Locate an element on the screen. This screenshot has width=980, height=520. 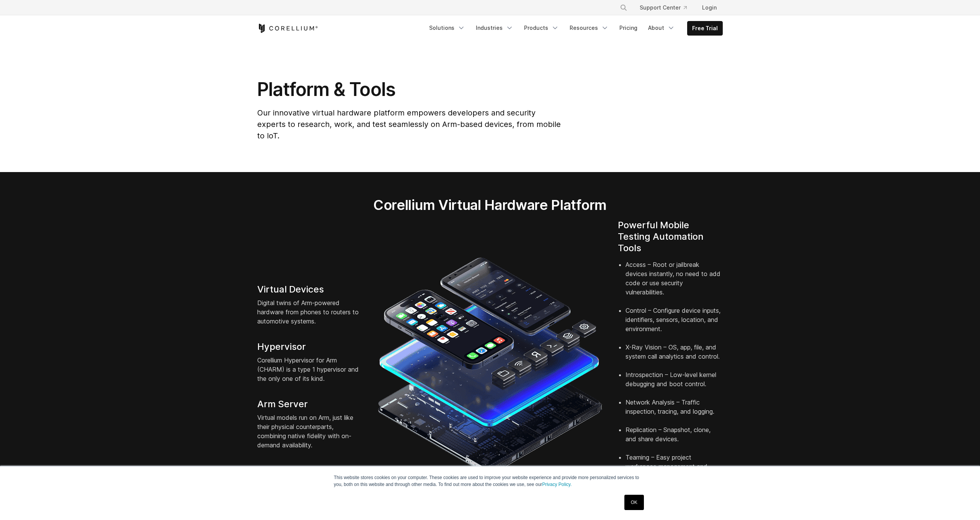
a: Corellium Home is located at coordinates (287, 28).